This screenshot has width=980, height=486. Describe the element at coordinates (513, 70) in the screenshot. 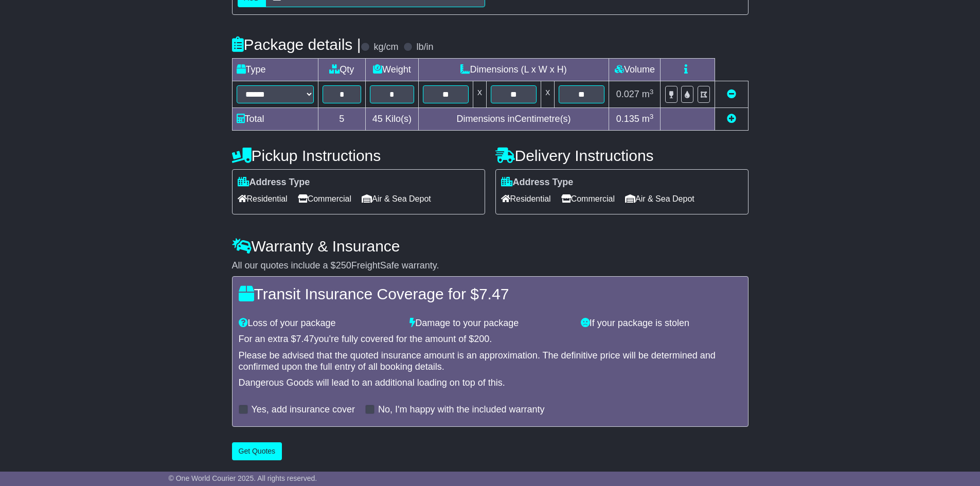

I see `td: Dimensions (L x W x H)` at that location.